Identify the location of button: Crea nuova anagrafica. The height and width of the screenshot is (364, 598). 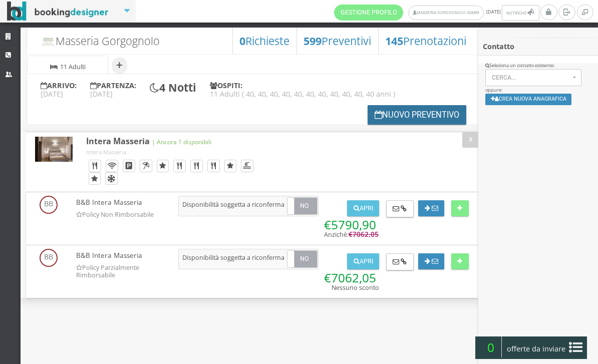
(528, 99).